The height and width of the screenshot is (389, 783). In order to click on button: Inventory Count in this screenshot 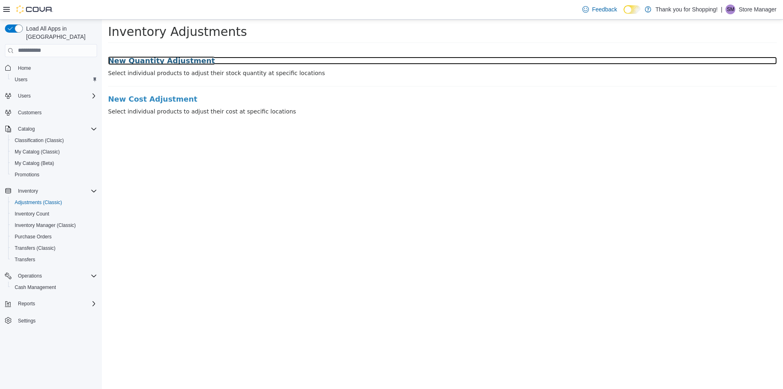, I will do `click(54, 214)`.